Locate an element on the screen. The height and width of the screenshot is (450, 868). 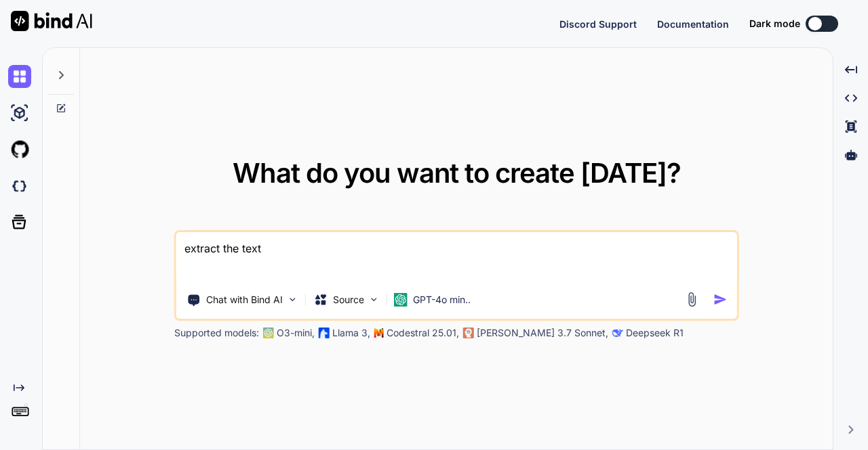
textarea: extract the text is located at coordinates (456, 257).